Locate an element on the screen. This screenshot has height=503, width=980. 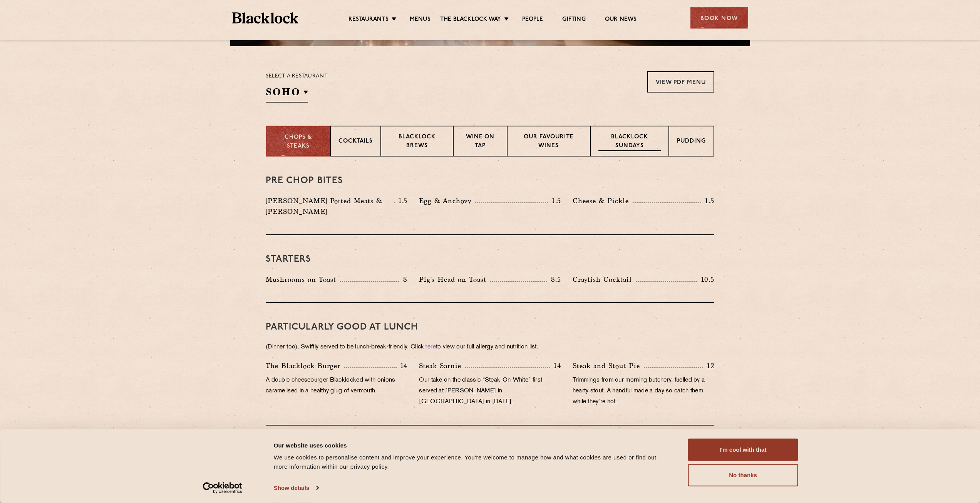
p: Mushrooms on Toast is located at coordinates (303, 279).